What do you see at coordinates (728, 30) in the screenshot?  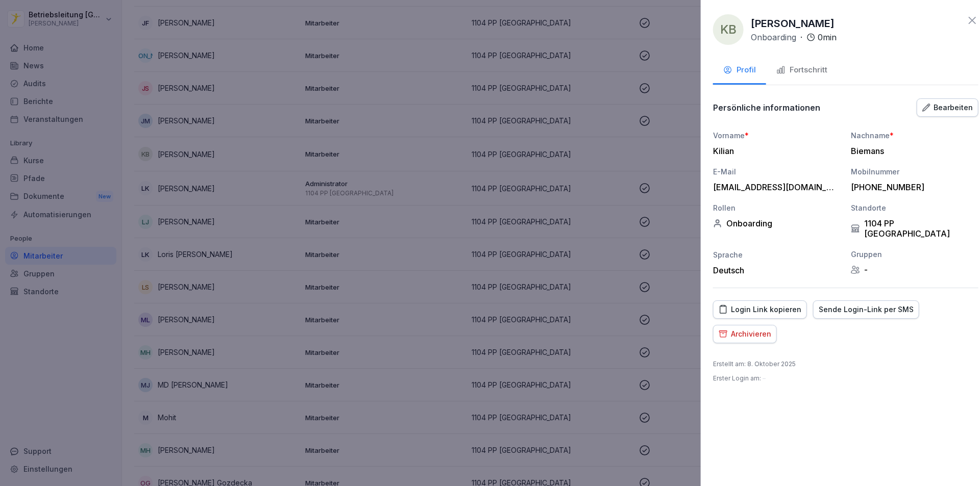 I see `div: KB` at bounding box center [728, 30].